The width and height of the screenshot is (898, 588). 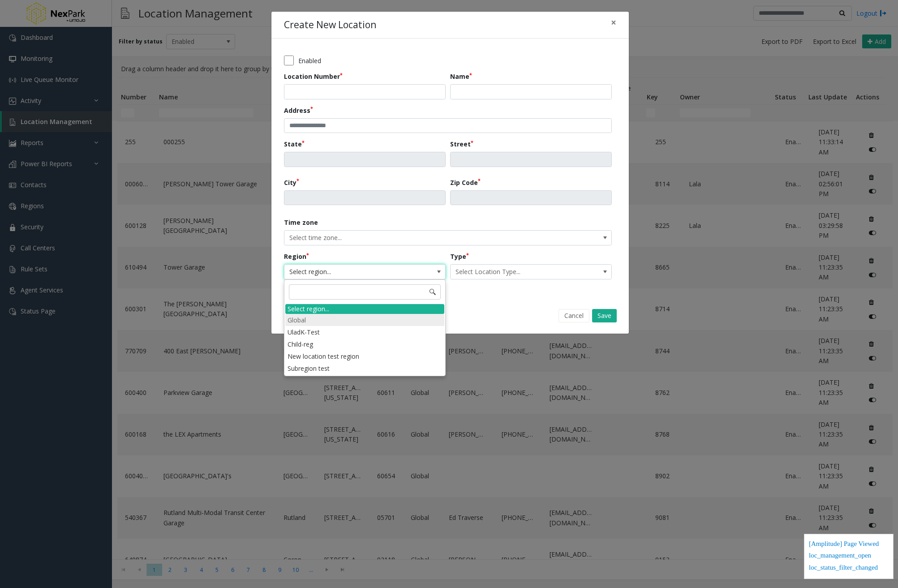 What do you see at coordinates (365, 356) in the screenshot?
I see `li: New location test region` at bounding box center [365, 356].